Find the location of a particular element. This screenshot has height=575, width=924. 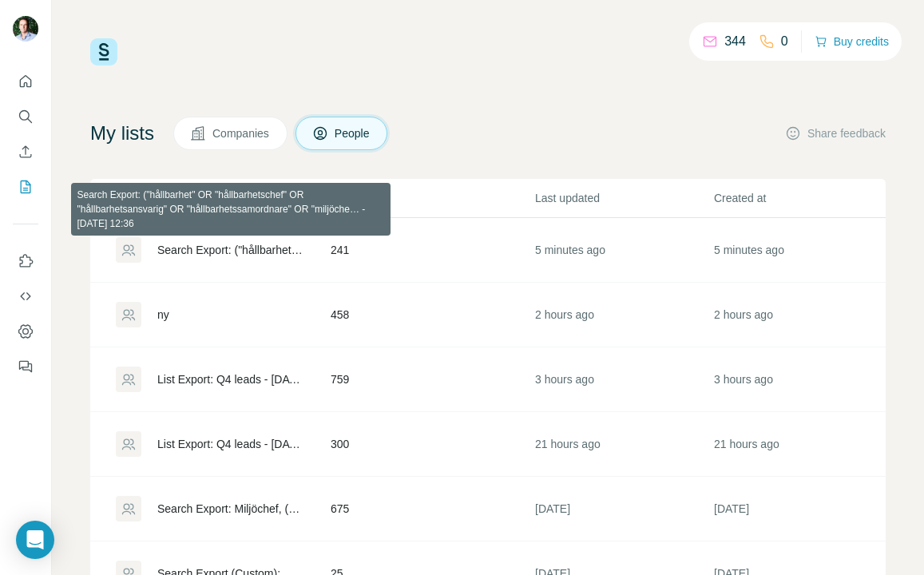

div: ny is located at coordinates (163, 315).